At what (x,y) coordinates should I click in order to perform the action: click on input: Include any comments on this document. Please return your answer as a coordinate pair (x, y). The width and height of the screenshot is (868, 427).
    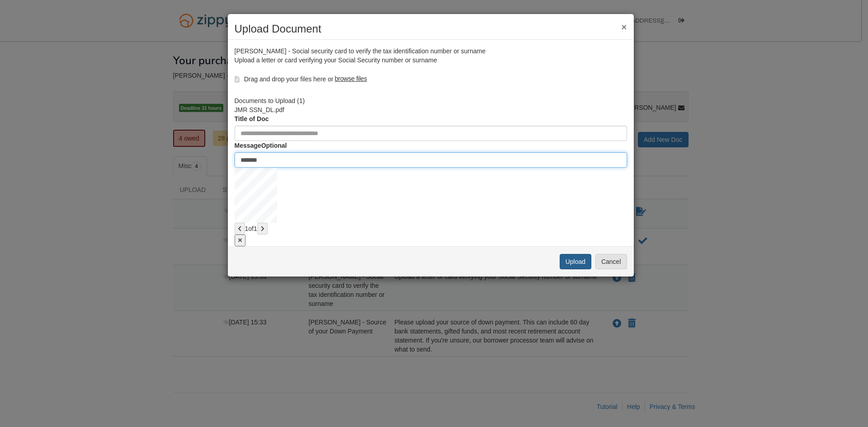
    Looking at the image, I should click on (431, 160).